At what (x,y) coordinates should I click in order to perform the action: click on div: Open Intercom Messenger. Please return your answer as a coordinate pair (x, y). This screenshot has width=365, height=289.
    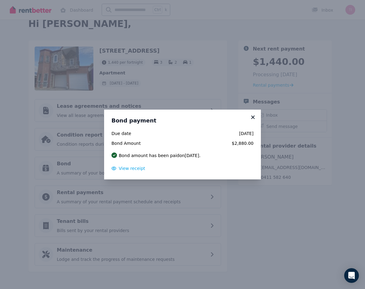
    Looking at the image, I should click on (351, 275).